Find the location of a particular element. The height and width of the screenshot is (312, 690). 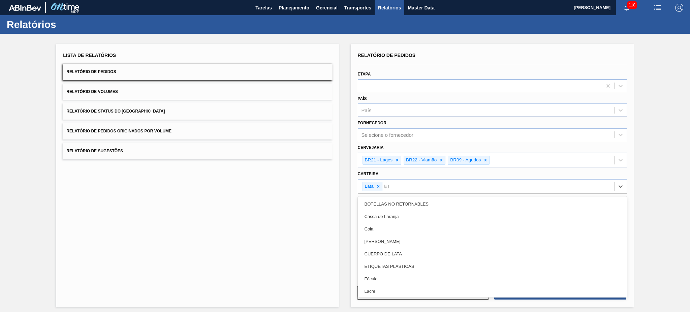

label: Cervejaria is located at coordinates (371, 148).